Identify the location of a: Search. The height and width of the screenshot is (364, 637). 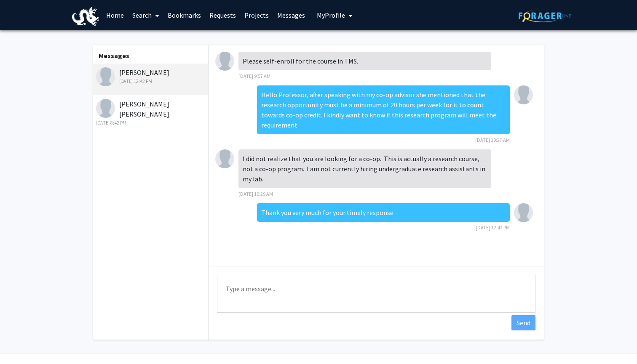
(146, 15).